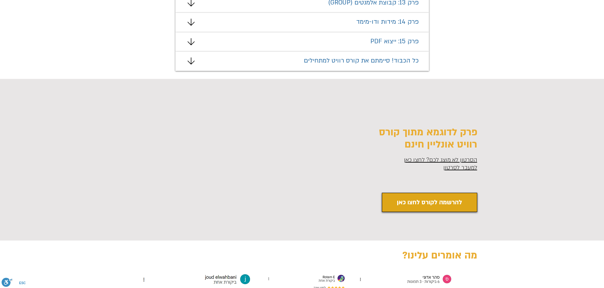 This screenshot has height=288, width=604. I want to click on span: פרק 14: מידות ודו-מימד, so click(387, 22).